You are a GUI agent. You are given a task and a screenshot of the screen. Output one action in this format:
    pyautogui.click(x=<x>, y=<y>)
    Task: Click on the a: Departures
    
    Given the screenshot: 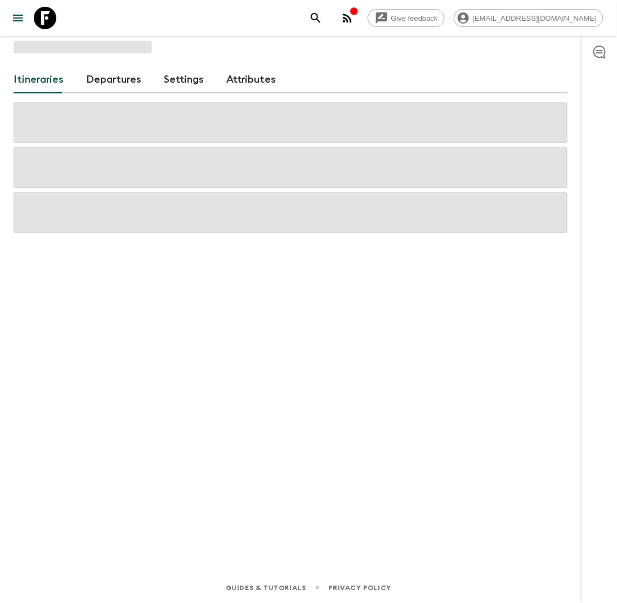 What is the action you would take?
    pyautogui.click(x=114, y=80)
    